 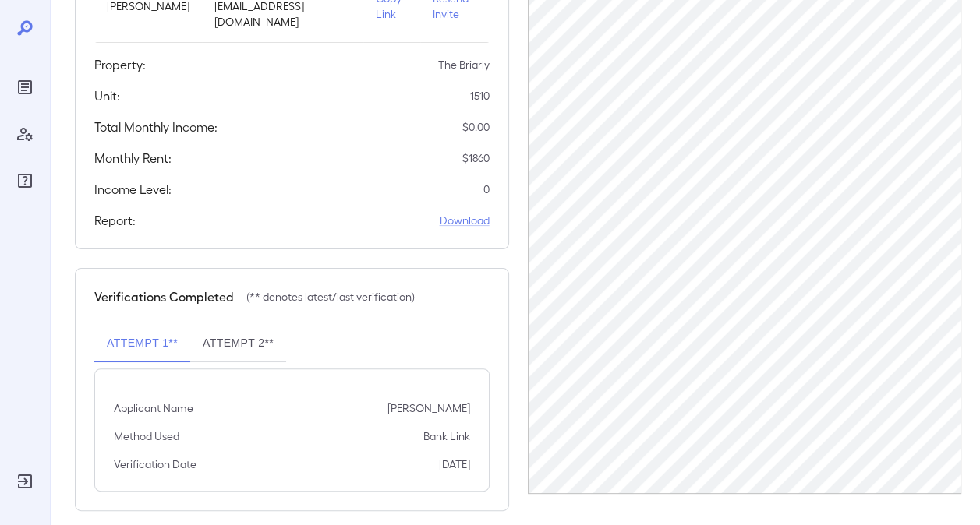 I want to click on button: Attempt 2**, so click(x=238, y=344).